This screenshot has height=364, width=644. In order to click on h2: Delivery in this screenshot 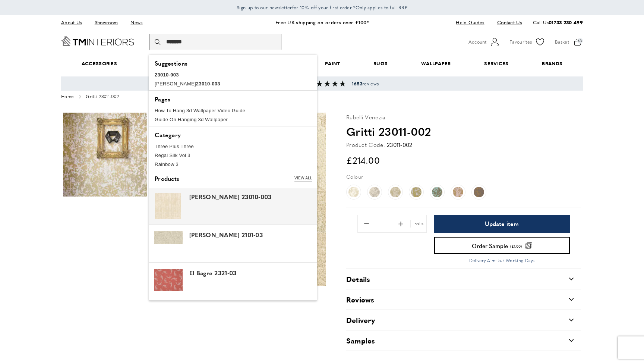, I will do `click(361, 320)`.